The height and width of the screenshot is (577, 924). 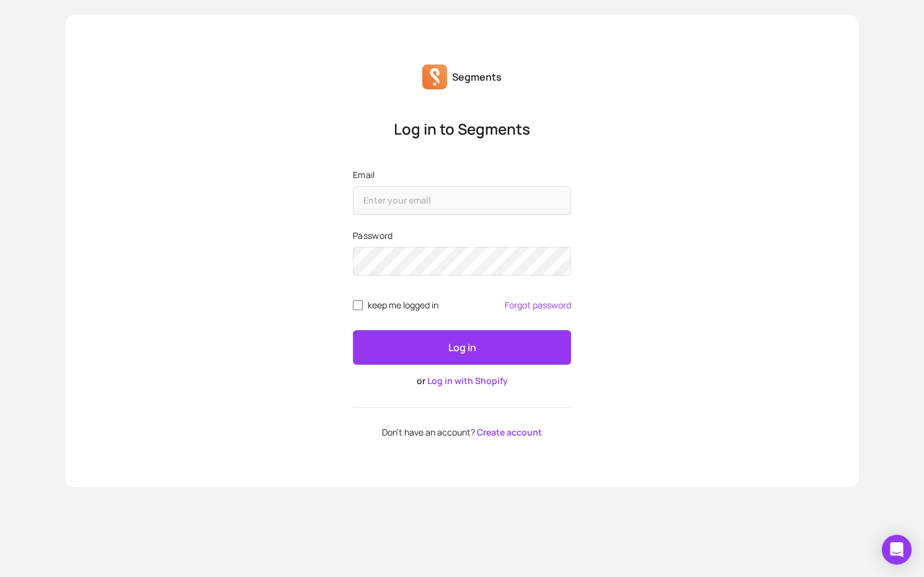 What do you see at coordinates (467, 381) in the screenshot?
I see `a: Log in with Shopify` at bounding box center [467, 381].